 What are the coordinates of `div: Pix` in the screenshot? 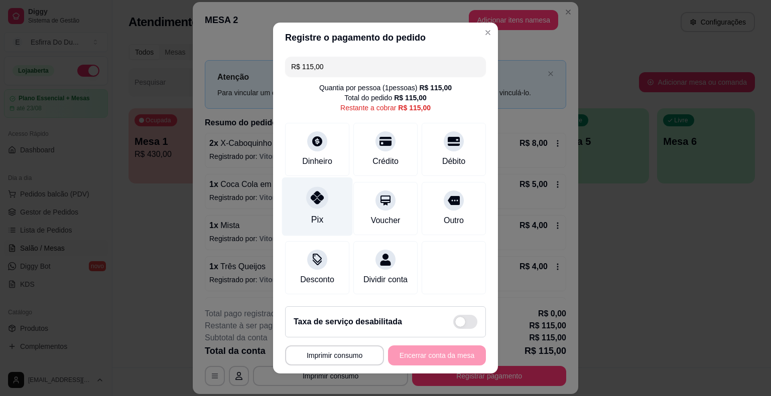 It's located at (317, 220).